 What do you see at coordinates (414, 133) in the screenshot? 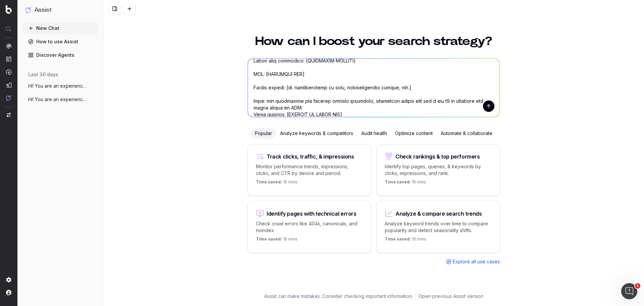
I see `div: Optimize content` at bounding box center [414, 133].